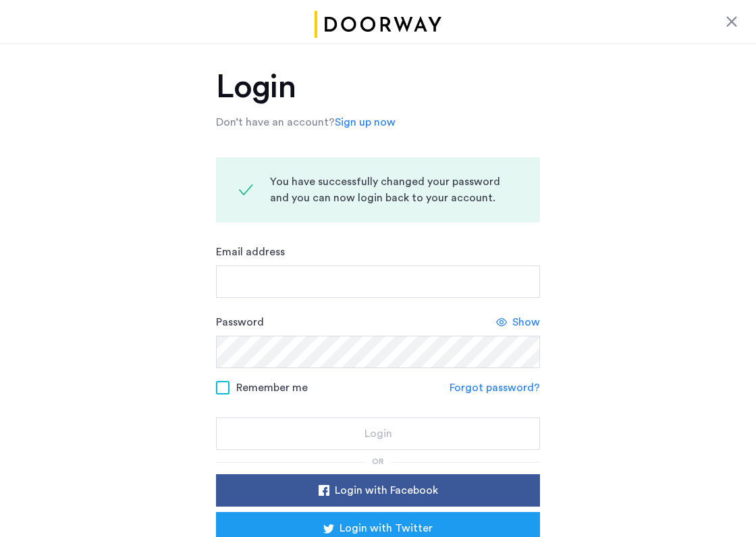 This screenshot has width=756, height=537. What do you see at coordinates (272, 388) in the screenshot?
I see `span: Remember me` at bounding box center [272, 388].